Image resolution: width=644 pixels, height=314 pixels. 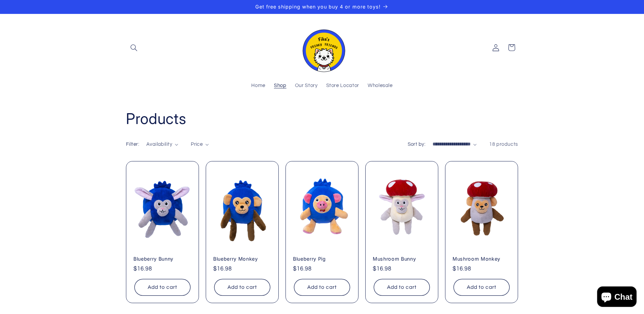 I want to click on span: Our Story, so click(x=306, y=86).